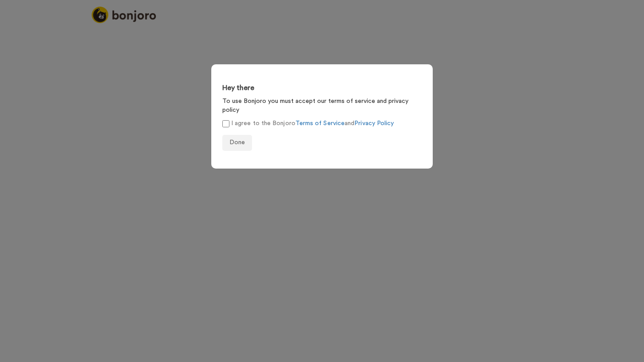 Image resolution: width=644 pixels, height=362 pixels. What do you see at coordinates (237, 142) in the screenshot?
I see `span: Done` at bounding box center [237, 142].